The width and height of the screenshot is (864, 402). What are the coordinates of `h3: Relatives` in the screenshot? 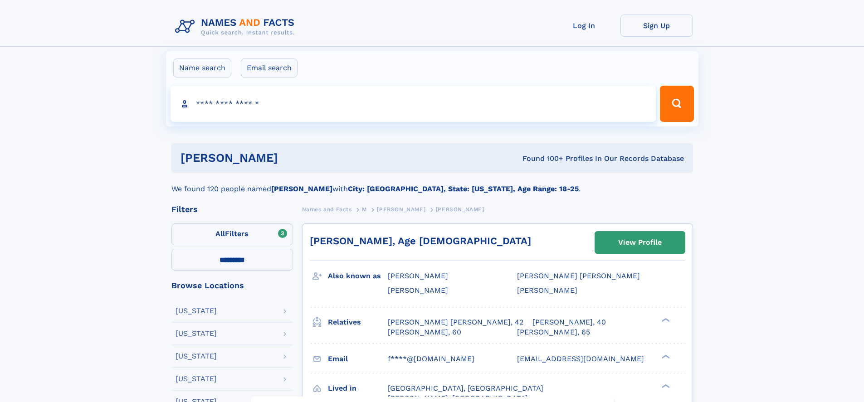 It's located at (358, 322).